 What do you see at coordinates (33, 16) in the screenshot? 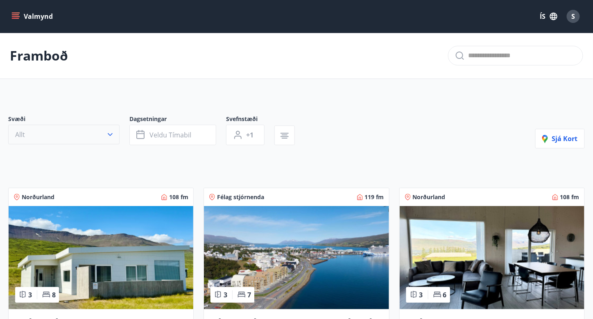
I see `button: menu` at bounding box center [33, 16].